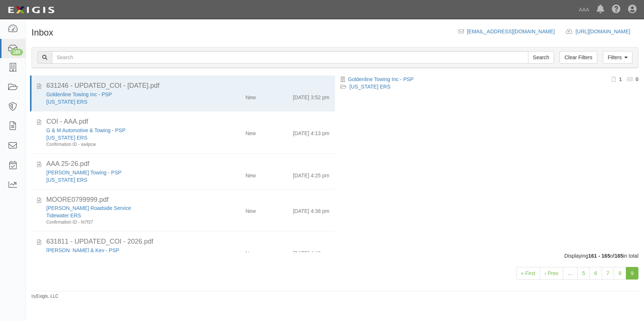  What do you see at coordinates (552, 273) in the screenshot?
I see `a: ‹ Prev` at bounding box center [552, 273].